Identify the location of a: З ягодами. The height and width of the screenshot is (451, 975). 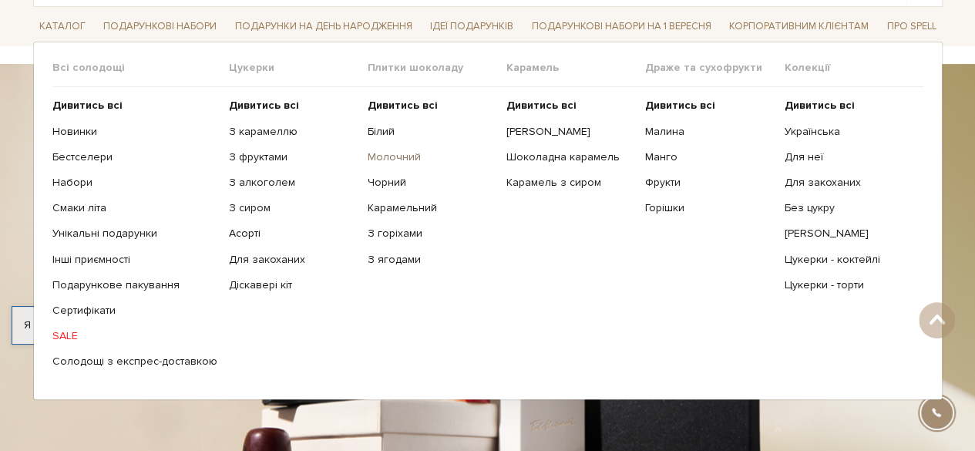
(431, 260).